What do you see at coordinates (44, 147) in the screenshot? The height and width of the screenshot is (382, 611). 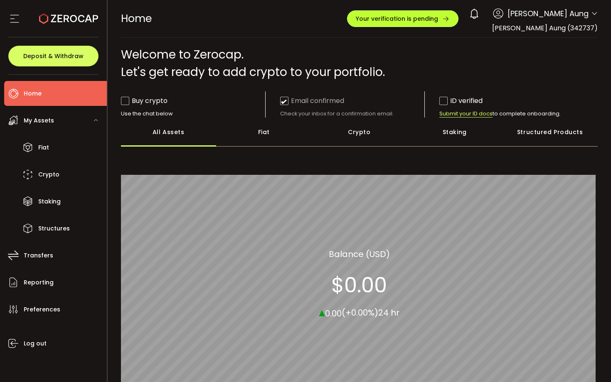 I see `span: Fiat` at bounding box center [44, 147].